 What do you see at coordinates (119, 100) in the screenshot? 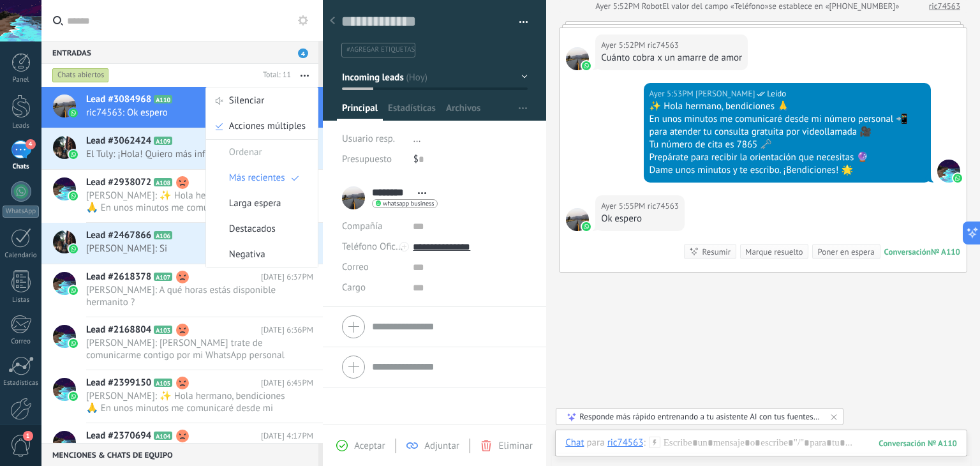
I see `span: Lead #3084968` at bounding box center [119, 100].